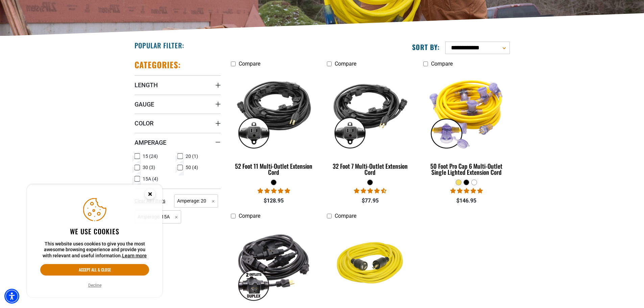  I want to click on button: Decline, so click(95, 285).